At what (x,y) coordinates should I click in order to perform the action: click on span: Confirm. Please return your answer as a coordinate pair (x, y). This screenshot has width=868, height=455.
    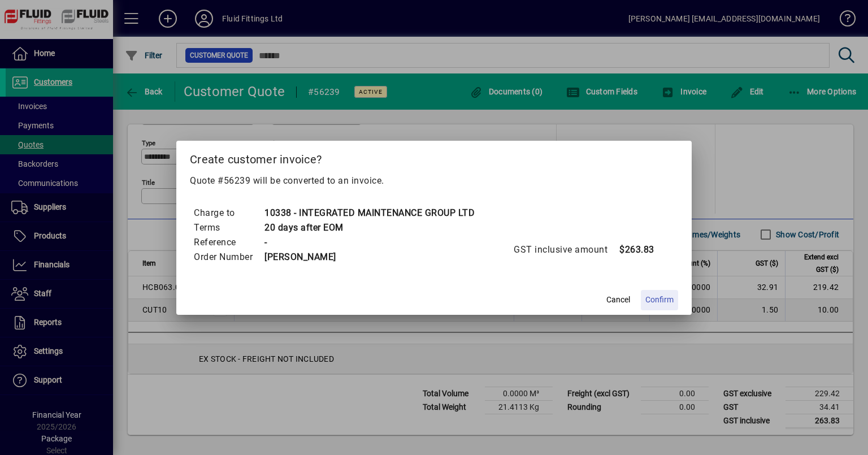
    Looking at the image, I should click on (659, 300).